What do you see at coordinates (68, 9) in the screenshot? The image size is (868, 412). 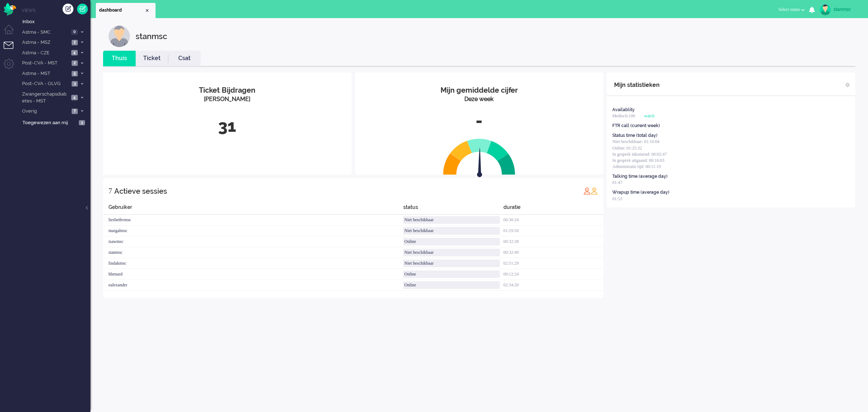 I see `div: Creëer ticket` at bounding box center [68, 9].